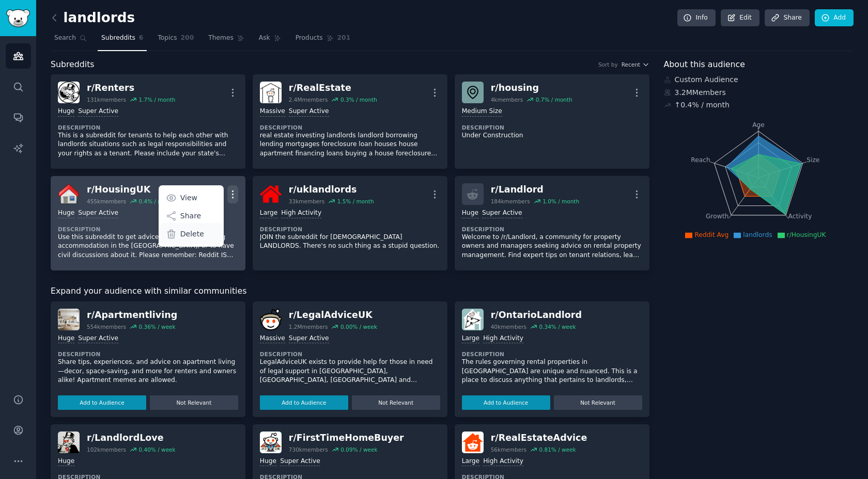 This screenshot has height=479, width=868. I want to click on a: Subreddits6, so click(122, 40).